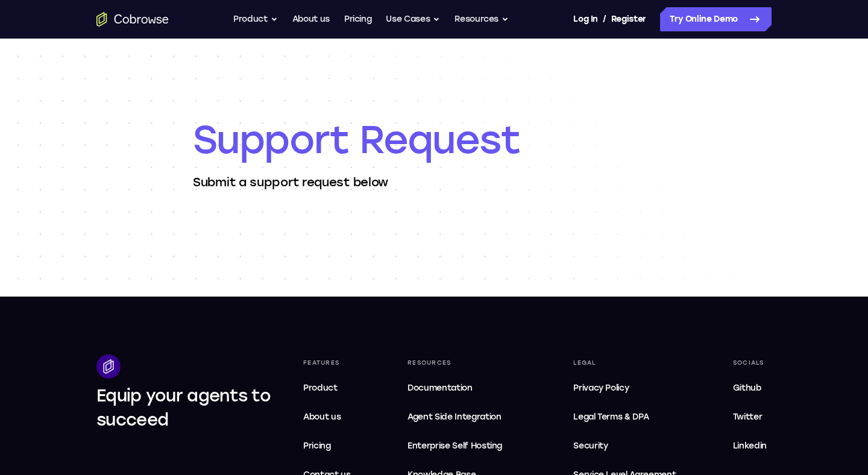 This screenshot has height=475, width=868. What do you see at coordinates (750, 446) in the screenshot?
I see `span: Linkedin` at bounding box center [750, 446].